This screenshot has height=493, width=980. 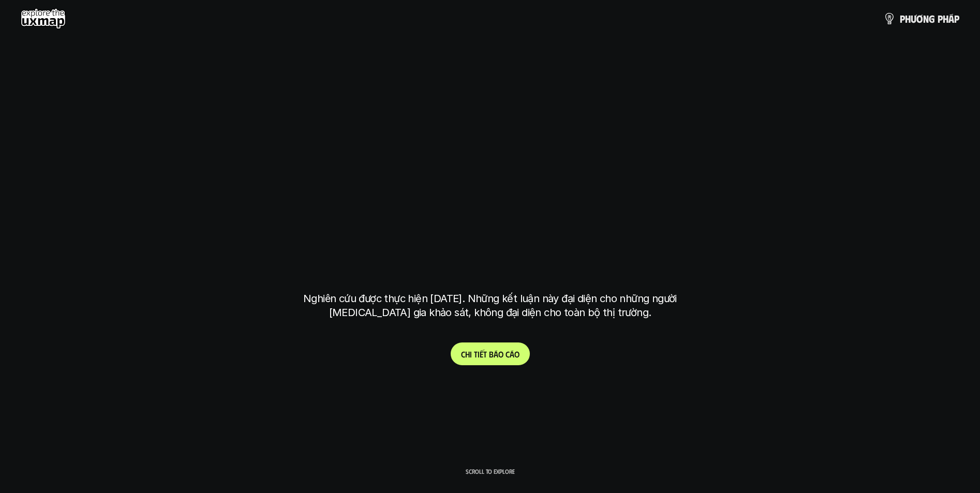 I want to click on a: Chitiếtbáocáo, so click(x=490, y=354).